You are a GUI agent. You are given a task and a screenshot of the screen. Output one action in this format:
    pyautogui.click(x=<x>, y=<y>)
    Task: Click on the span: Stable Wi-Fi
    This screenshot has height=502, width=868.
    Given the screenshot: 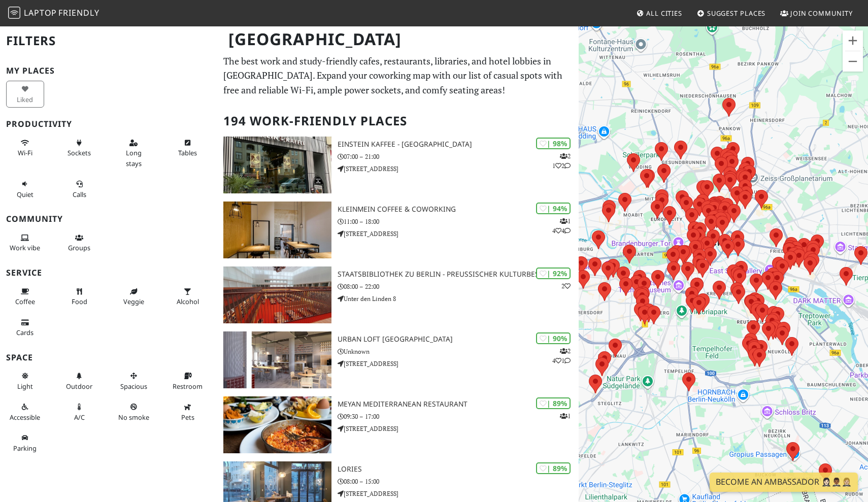 What is the action you would take?
    pyautogui.click(x=25, y=153)
    